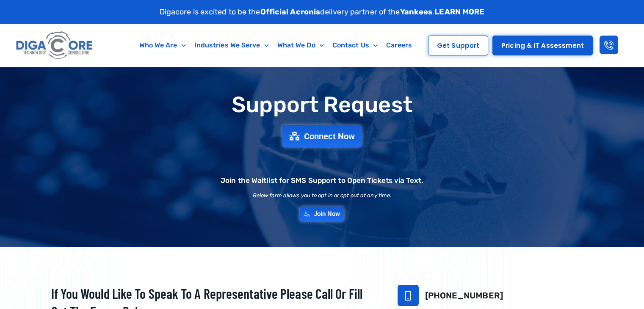  I want to click on strong: Yankees, so click(416, 12).